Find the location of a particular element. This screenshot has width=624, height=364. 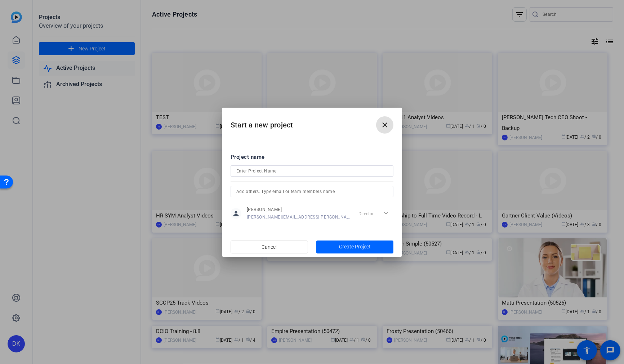

mat-icon: close is located at coordinates (385, 125).